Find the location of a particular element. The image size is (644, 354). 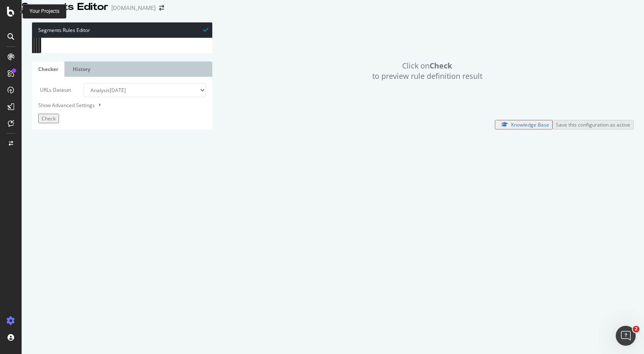

div: Segments Rules Editor is located at coordinates (122, 30).